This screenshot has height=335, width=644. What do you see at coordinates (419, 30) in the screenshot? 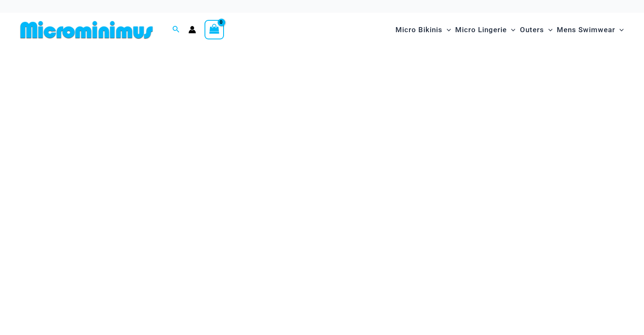
I see `span: Micro Bikinis` at bounding box center [419, 30].